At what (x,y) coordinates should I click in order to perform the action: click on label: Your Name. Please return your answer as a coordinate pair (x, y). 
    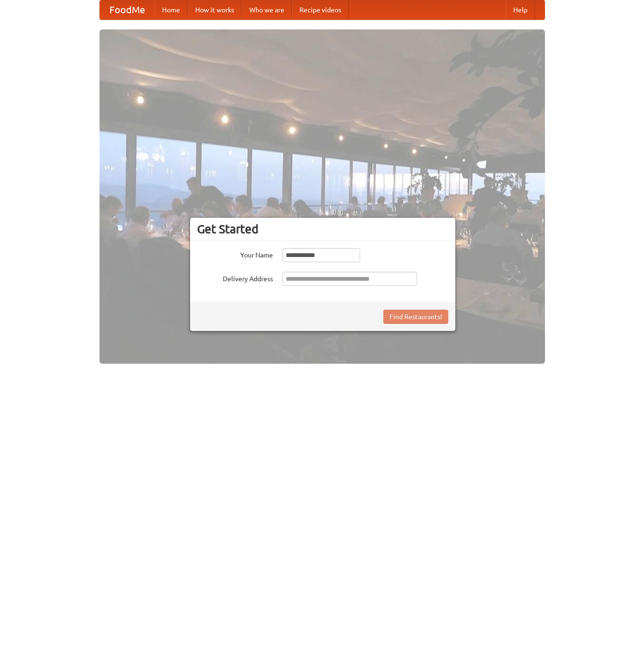
    Looking at the image, I should click on (235, 254).